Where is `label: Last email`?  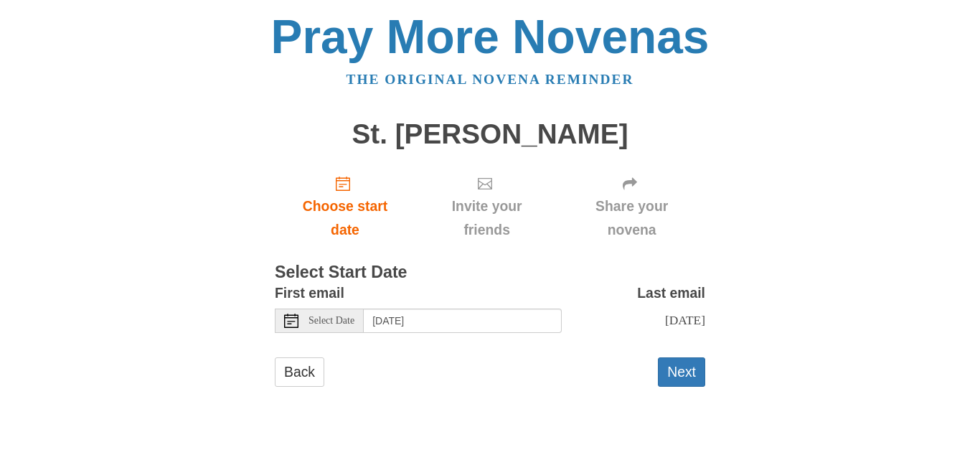
label: Last email is located at coordinates (670, 293).